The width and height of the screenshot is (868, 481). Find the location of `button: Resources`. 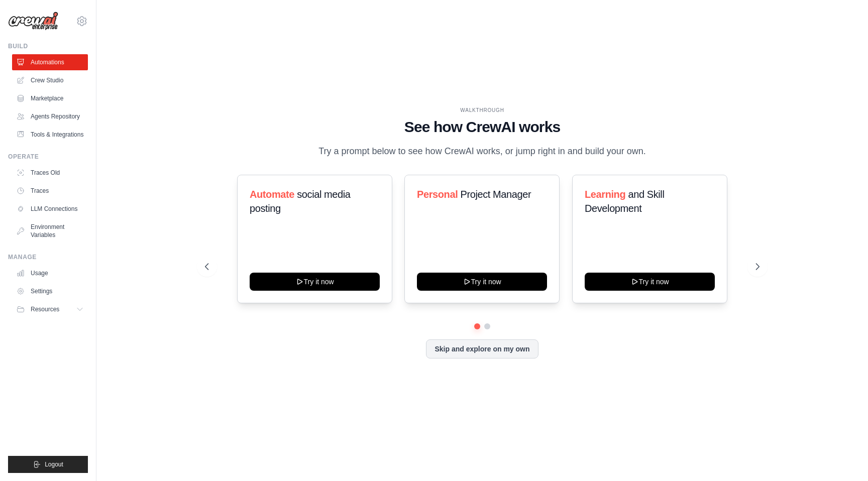

button: Resources is located at coordinates (50, 309).